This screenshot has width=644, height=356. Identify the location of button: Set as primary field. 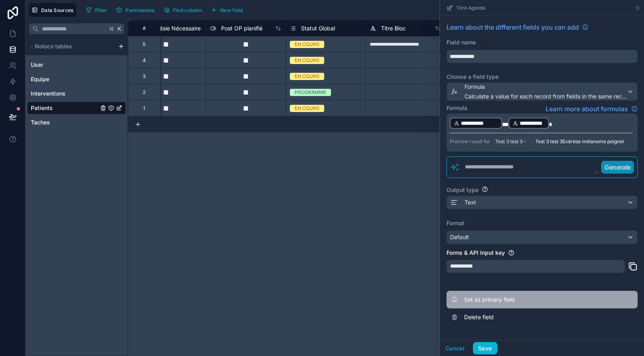
(542, 300).